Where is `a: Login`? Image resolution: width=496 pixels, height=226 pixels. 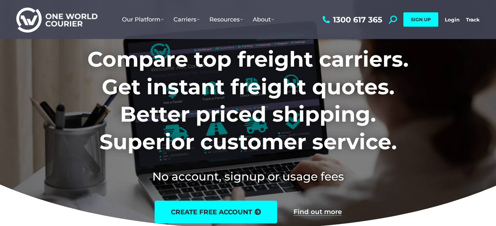 a: Login is located at coordinates (452, 20).